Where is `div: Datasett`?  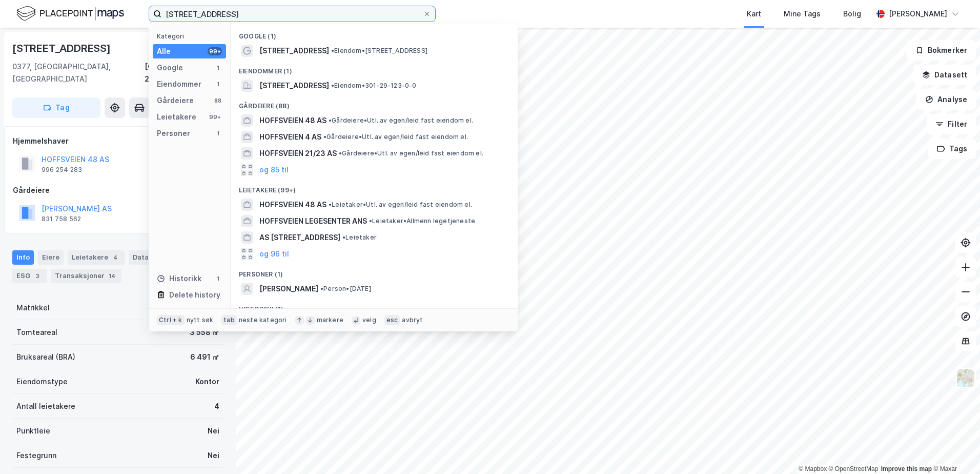
div: Datasett is located at coordinates (154, 258).